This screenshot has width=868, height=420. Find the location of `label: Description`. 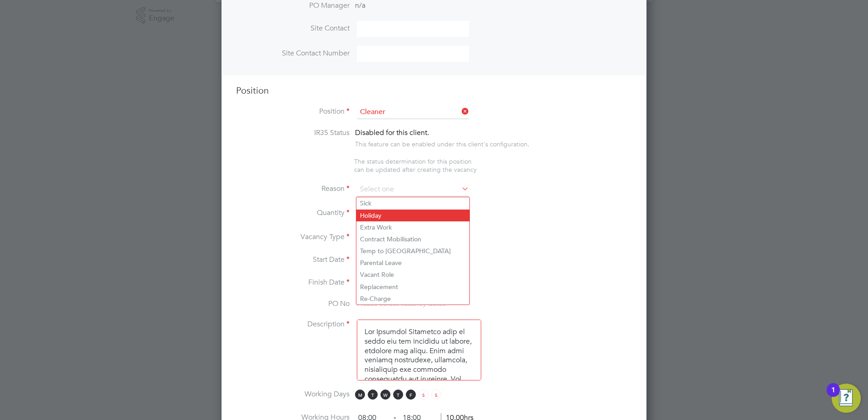

label: Description is located at coordinates (293, 324).